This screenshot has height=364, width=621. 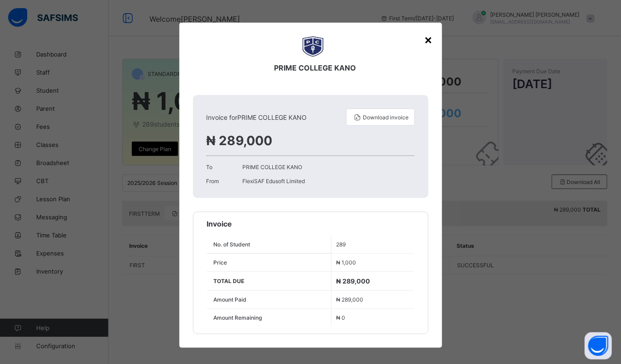 I want to click on img: PRIME COLLEGE KANO, so click(x=313, y=48).